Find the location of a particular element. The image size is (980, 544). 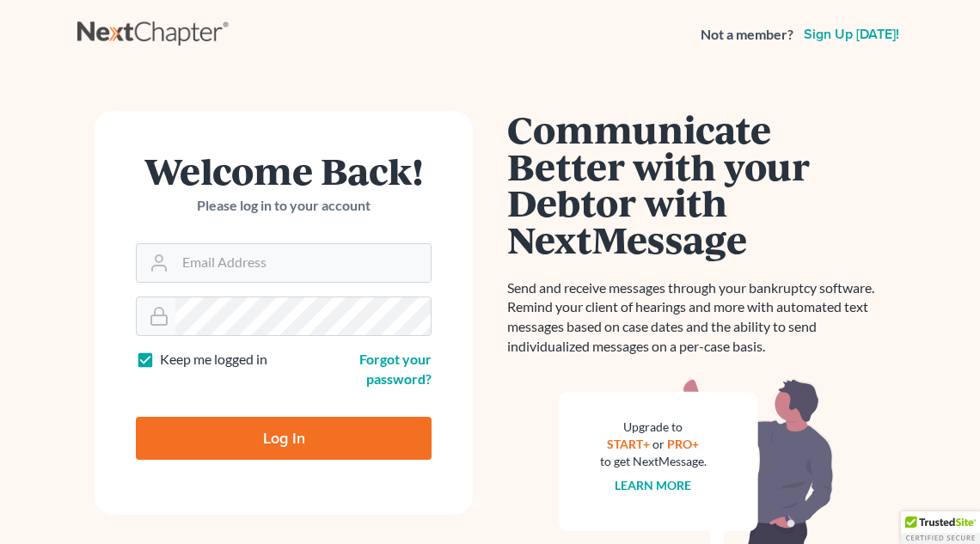

label: Keep me logged in is located at coordinates (213, 360).